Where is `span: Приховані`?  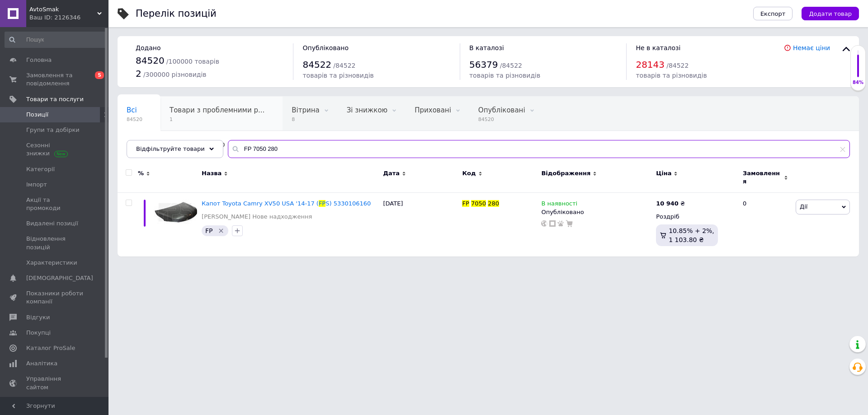 span: Приховані is located at coordinates (433, 110).